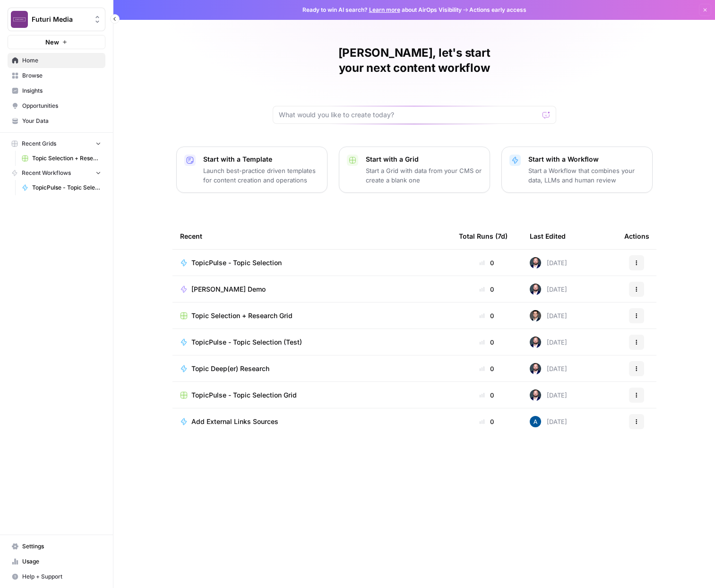  What do you see at coordinates (62, 76) in the screenshot?
I see `span: Browse` at bounding box center [62, 76].